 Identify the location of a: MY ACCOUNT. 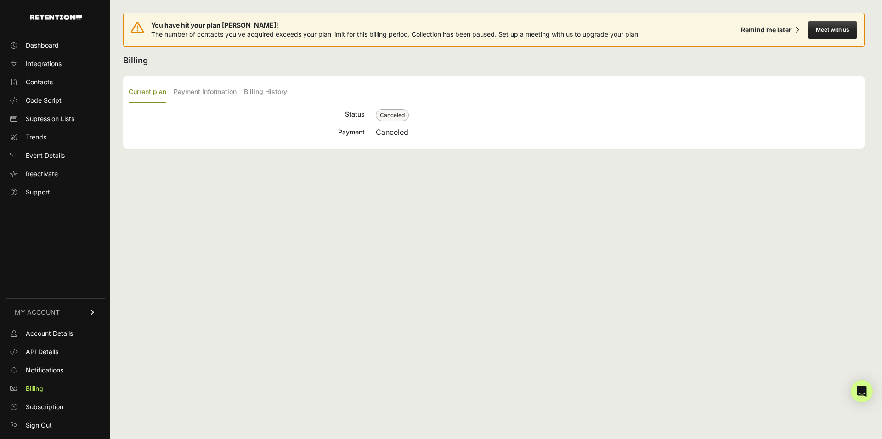
(55, 312).